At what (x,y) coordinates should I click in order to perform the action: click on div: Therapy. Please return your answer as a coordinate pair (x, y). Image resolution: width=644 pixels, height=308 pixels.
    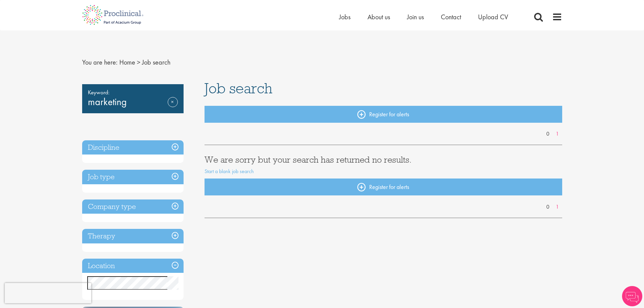
    Looking at the image, I should click on (133, 236).